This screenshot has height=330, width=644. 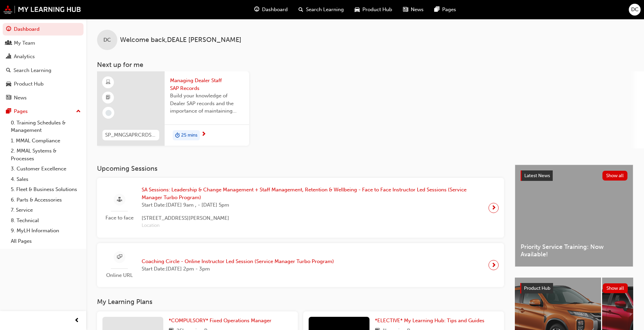 I want to click on a: 6. Parts & Accessories, so click(x=46, y=200).